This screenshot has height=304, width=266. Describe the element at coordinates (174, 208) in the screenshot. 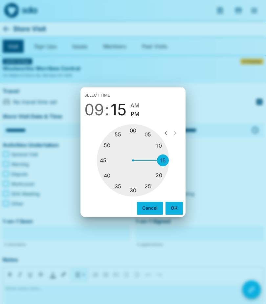

I see `button: OK` at that location.